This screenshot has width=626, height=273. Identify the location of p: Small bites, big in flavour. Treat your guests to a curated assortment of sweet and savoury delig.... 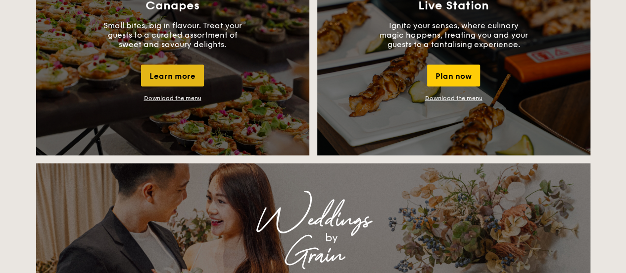
(173, 35).